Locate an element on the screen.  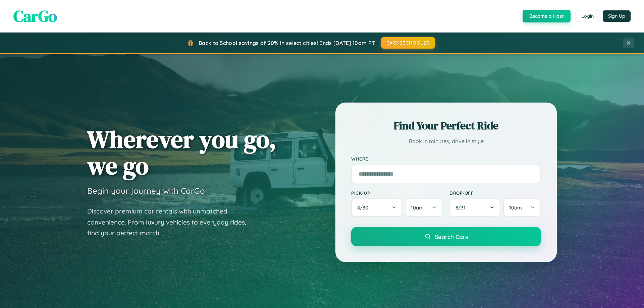
p: Book in minutes, drive in style is located at coordinates (446, 141).